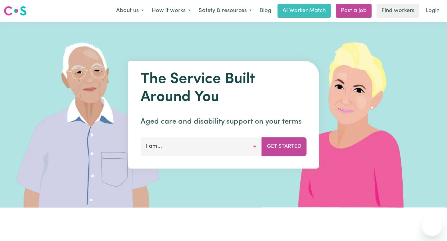  I want to click on h1: The Service Built Around You, so click(223, 88).